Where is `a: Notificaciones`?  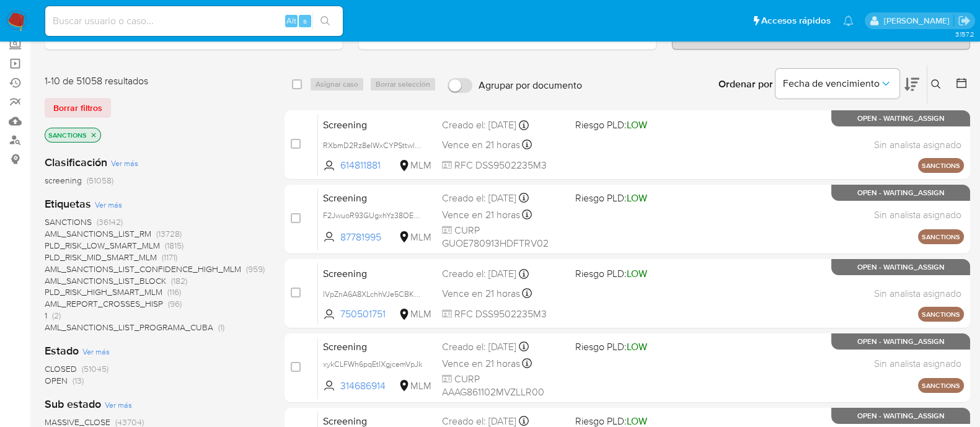 a: Notificaciones is located at coordinates (848, 21).